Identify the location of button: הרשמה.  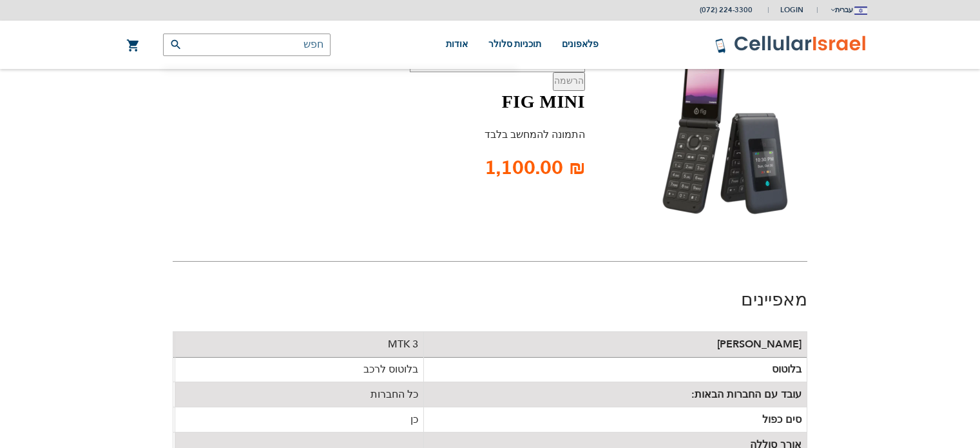
(569, 81).